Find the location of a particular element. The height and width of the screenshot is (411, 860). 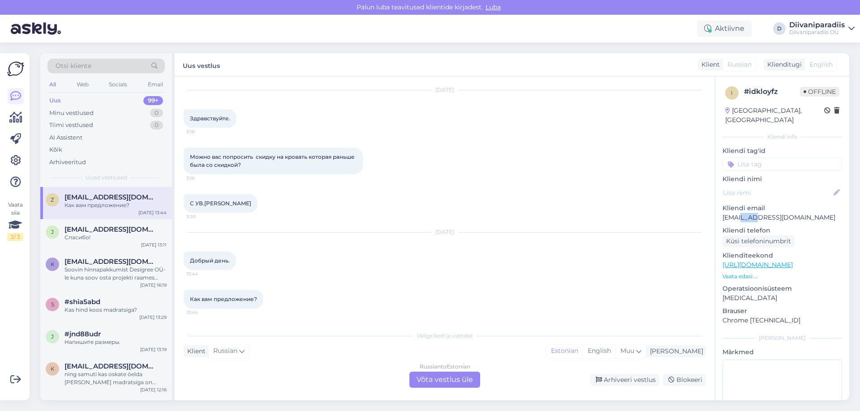

div: Vaata siia is located at coordinates (15, 221).